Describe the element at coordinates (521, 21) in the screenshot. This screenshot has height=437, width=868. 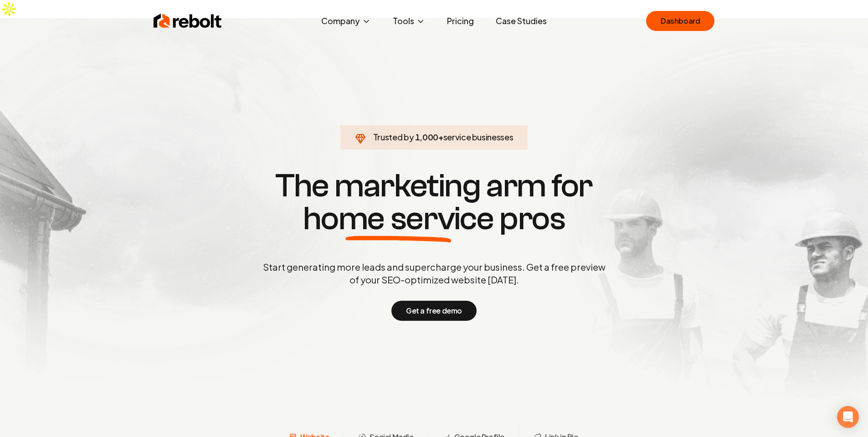
I see `a: Case Studies` at that location.